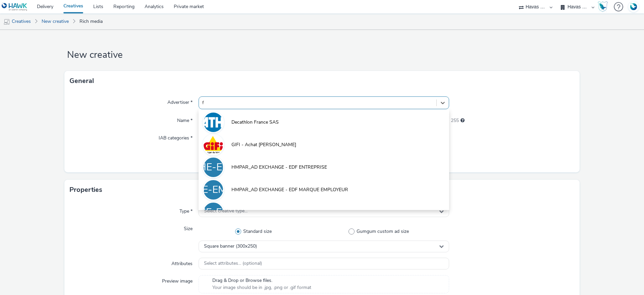 Image resolution: width=644 pixels, height=295 pixels. I want to click on a: New creative, so click(55, 21).